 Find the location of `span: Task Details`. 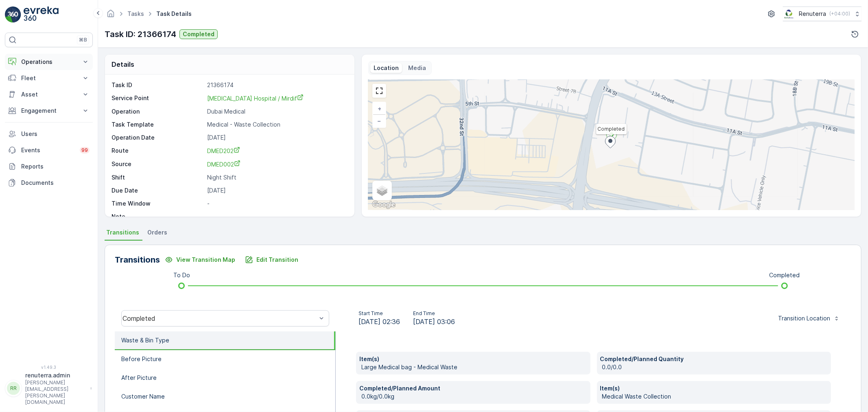

span: Task Details is located at coordinates (174, 14).